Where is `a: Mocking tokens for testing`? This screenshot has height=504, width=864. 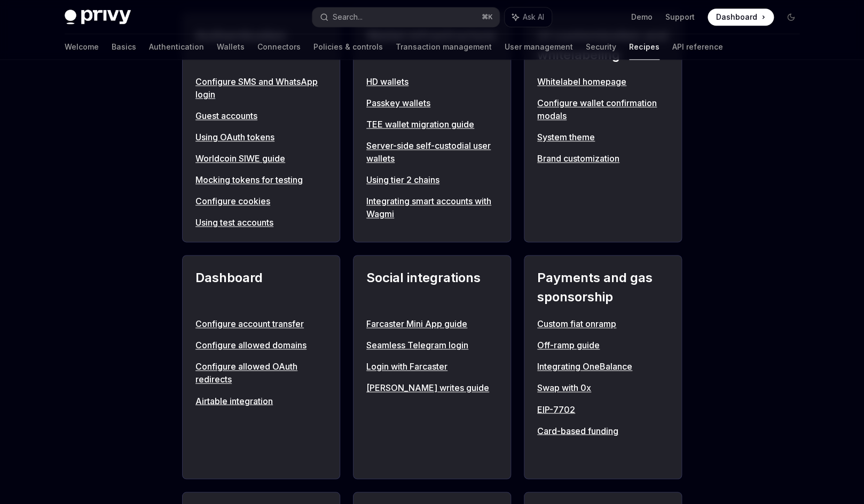
a: Mocking tokens for testing is located at coordinates (261, 179).